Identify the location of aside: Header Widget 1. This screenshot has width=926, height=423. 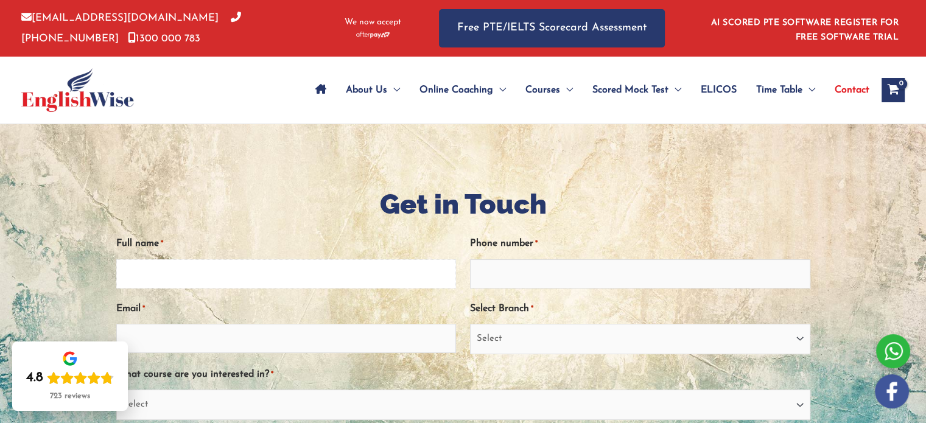
(804, 28).